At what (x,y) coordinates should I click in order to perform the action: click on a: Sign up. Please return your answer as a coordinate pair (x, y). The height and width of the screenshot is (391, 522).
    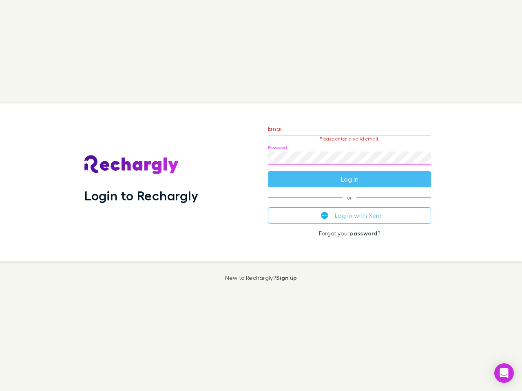
    Looking at the image, I should click on (286, 278).